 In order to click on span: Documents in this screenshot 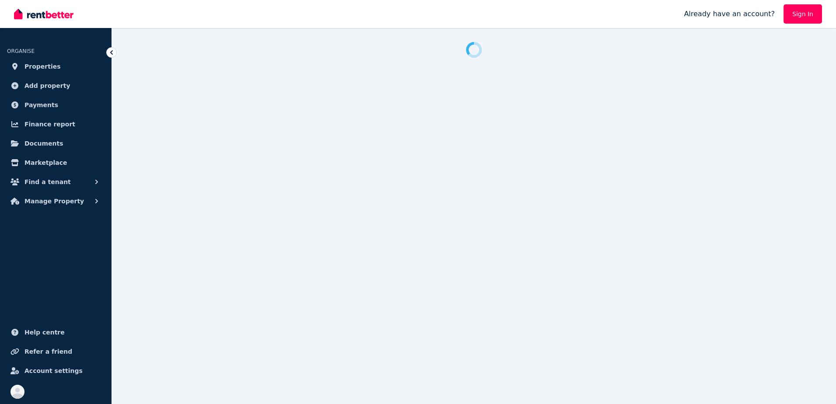, I will do `click(44, 143)`.